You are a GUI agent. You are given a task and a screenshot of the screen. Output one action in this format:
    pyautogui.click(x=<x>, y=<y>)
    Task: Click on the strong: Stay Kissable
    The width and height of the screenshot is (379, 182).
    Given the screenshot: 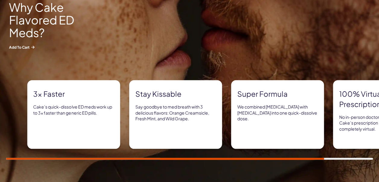 What is the action you would take?
    pyautogui.click(x=175, y=94)
    